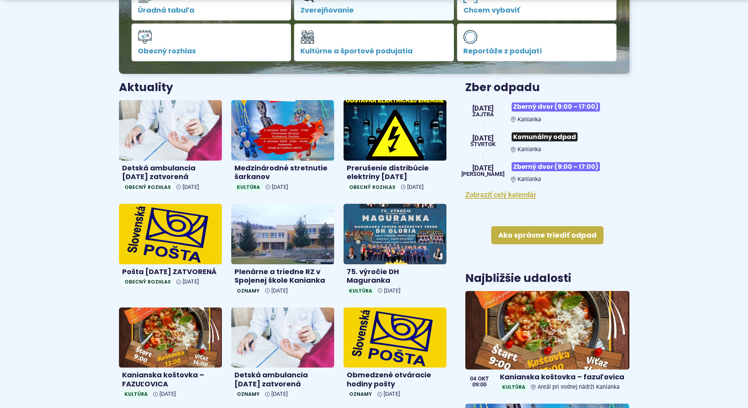 The height and width of the screenshot is (408, 748). What do you see at coordinates (283, 172) in the screenshot?
I see `h4: Medzinárodné stretnutie šarkanov` at bounding box center [283, 172].